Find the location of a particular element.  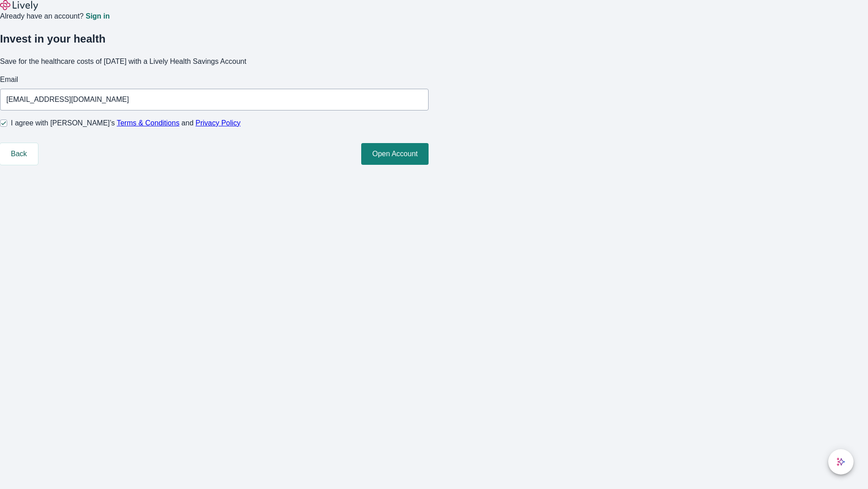

button: chat is located at coordinates (841, 462).